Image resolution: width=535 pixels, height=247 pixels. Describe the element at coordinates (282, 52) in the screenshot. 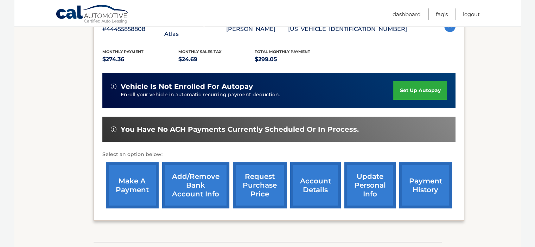

I see `span: Total Monthly Payment` at that location.